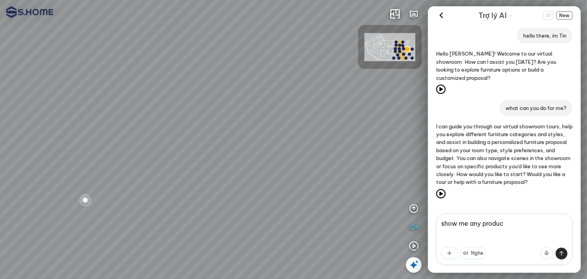 The width and height of the screenshot is (587, 279). What do you see at coordinates (564, 15) in the screenshot?
I see `button: New Chat` at bounding box center [564, 15].